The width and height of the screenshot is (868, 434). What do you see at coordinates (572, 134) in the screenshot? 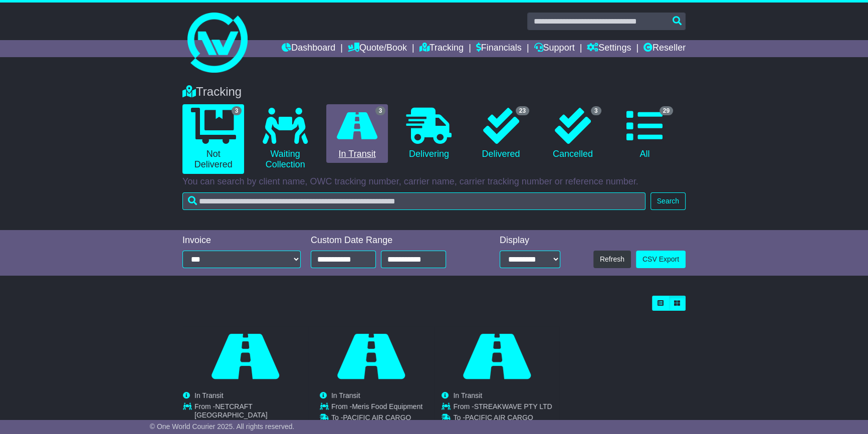
I see `a: 3 Cancelled` at bounding box center [572, 134].